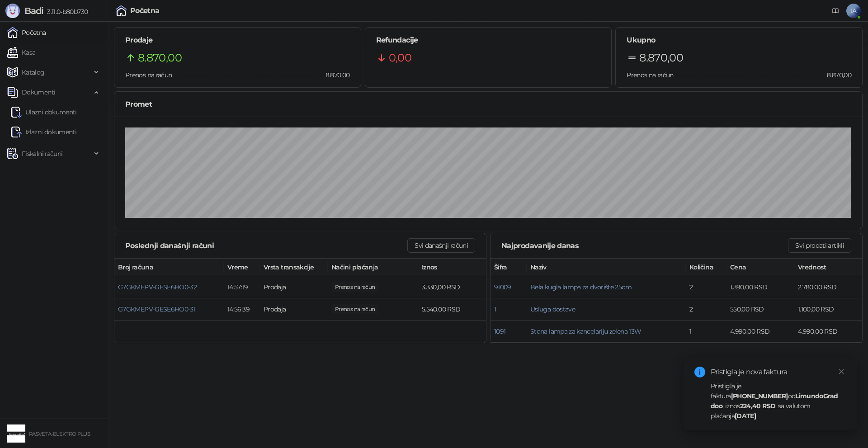 Image resolution: width=868 pixels, height=448 pixels. Describe the element at coordinates (607, 268) in the screenshot. I see `th: Naziv` at that location.